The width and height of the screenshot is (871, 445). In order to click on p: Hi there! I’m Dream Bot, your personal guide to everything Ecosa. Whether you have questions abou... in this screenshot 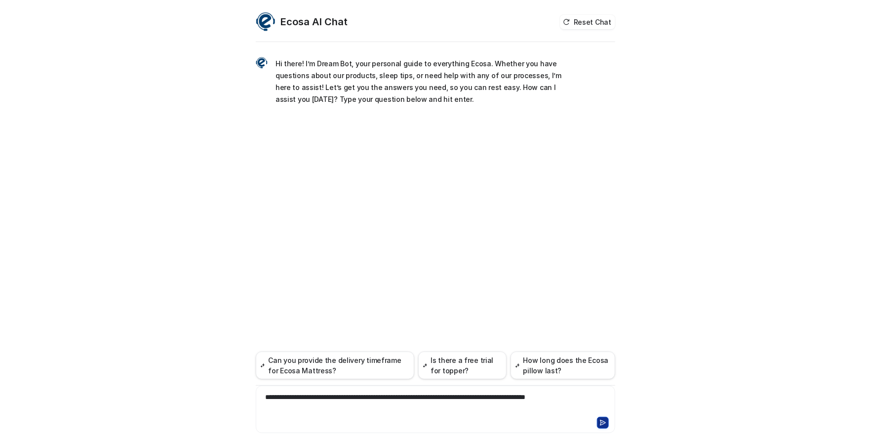, I will do `click(420, 81)`.